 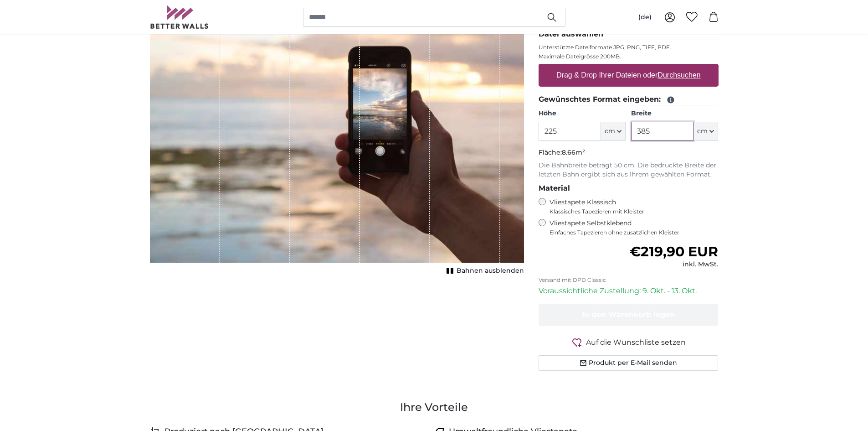 I want to click on span: Auf die Wunschliste setzen, so click(x=635, y=343).